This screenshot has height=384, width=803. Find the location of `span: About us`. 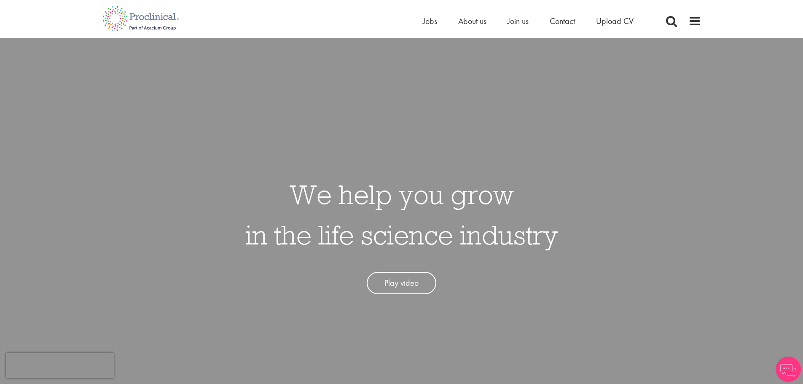

span: About us is located at coordinates (472, 21).